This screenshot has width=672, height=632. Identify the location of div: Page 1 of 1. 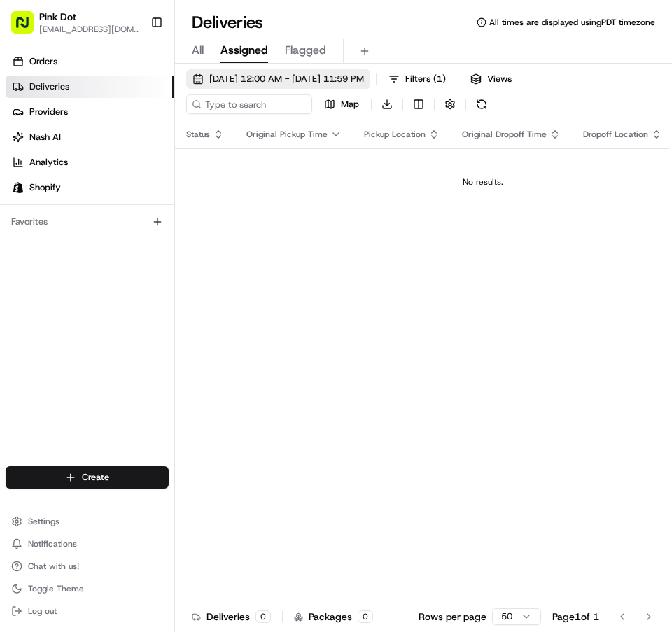
(575, 616).